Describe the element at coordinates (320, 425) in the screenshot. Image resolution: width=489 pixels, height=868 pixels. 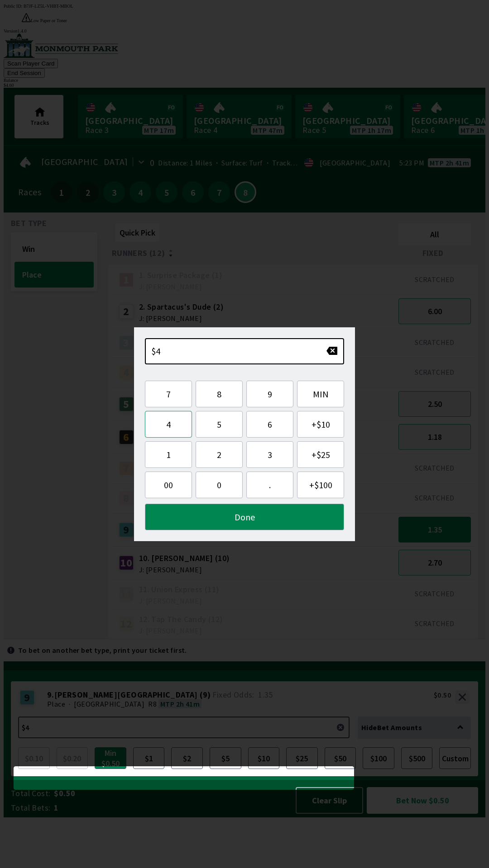
I see `button: +$10` at that location.